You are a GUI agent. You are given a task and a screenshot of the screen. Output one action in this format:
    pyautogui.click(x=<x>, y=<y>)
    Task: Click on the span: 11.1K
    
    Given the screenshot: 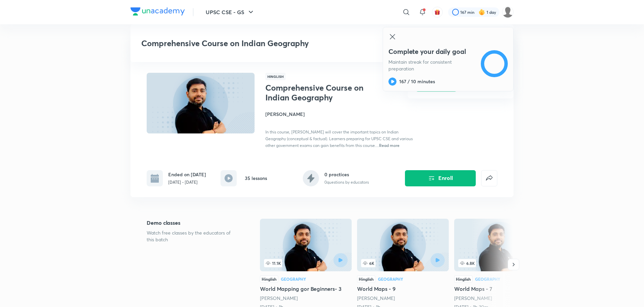 What is the action you would take?
    pyautogui.click(x=273, y=263)
    